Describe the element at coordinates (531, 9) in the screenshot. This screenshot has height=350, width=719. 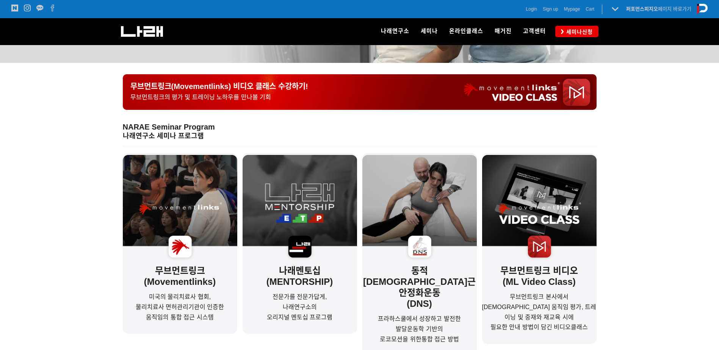
I see `span: Login` at that location.